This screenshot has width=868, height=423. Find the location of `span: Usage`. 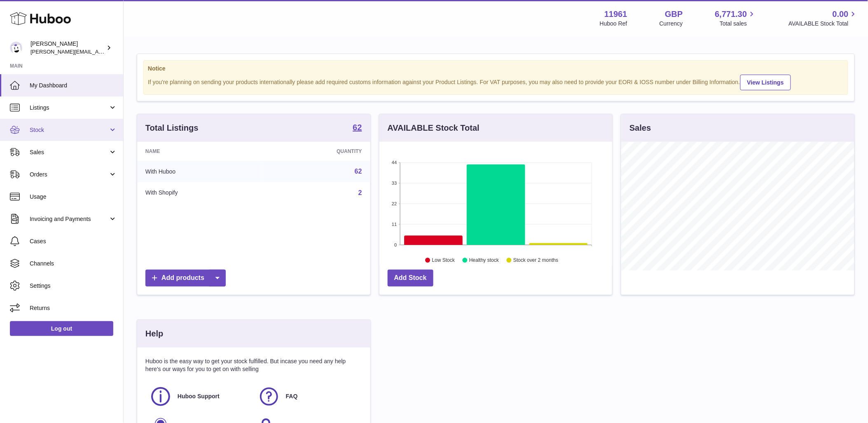

span: Usage is located at coordinates (73, 197).